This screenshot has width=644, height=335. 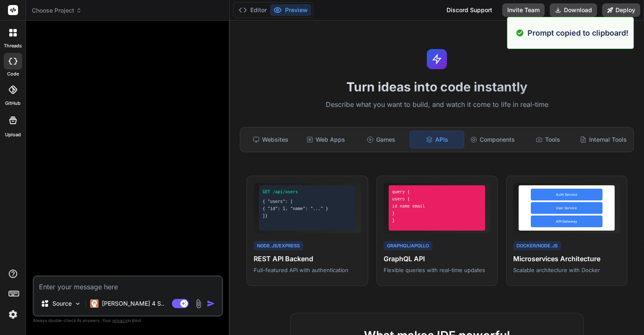 I want to click on p: Flexible queries with real-time updates, so click(x=437, y=270).